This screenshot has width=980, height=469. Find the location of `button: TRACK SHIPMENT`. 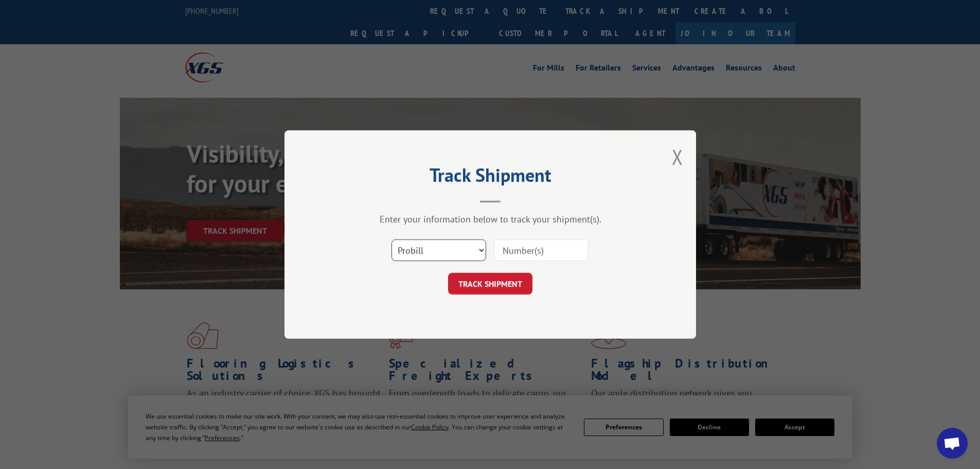

button: TRACK SHIPMENT is located at coordinates (491, 283).